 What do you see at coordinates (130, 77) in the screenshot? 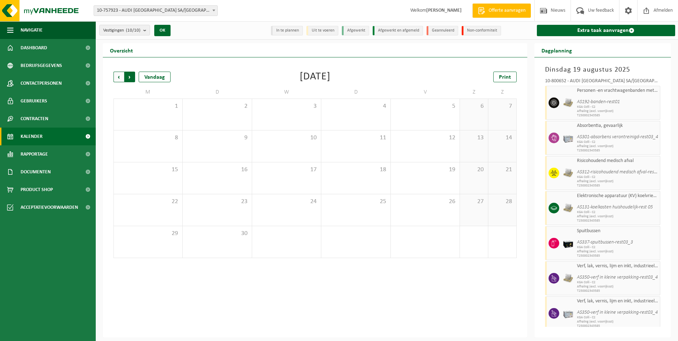
I see `span: Volgende` at bounding box center [130, 77].